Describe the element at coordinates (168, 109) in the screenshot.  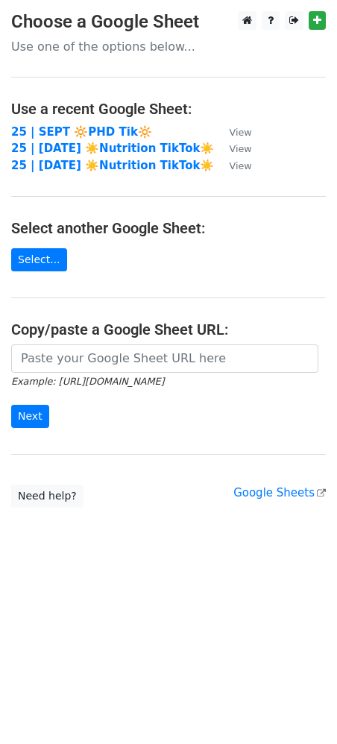
I see `h4: Use a recent Google Sheet:` at that location.